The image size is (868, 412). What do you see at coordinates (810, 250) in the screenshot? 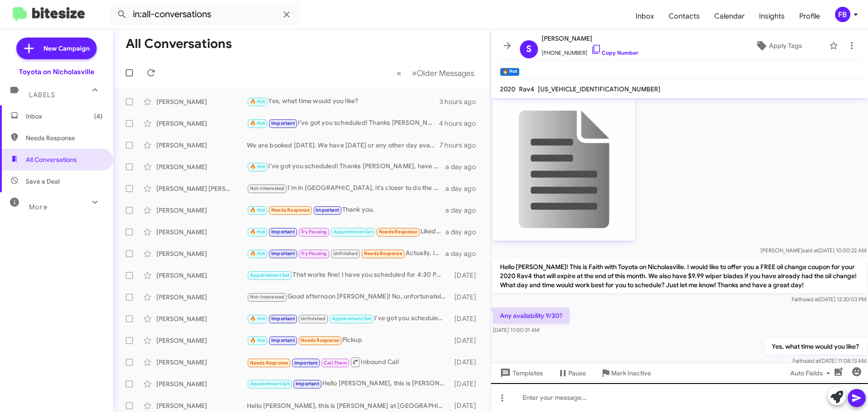
I see `span: said at` at bounding box center [810, 250].